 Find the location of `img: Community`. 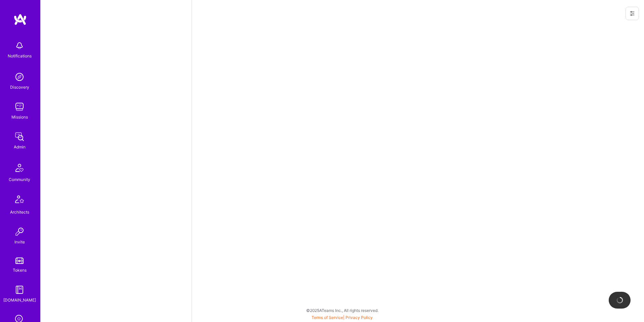

img: Community is located at coordinates (19, 168).